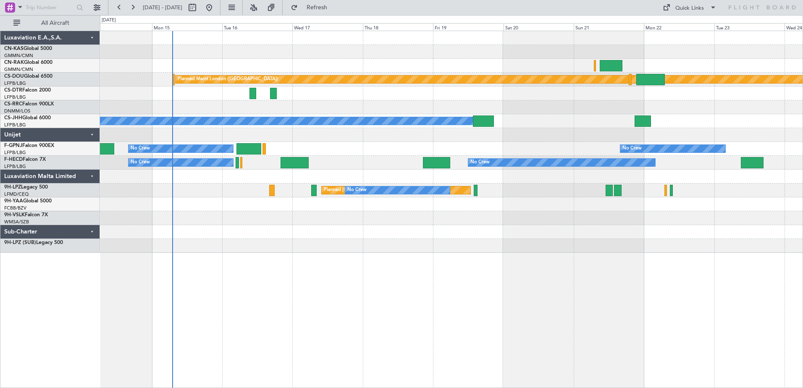  I want to click on button: Quick Links, so click(690, 8).